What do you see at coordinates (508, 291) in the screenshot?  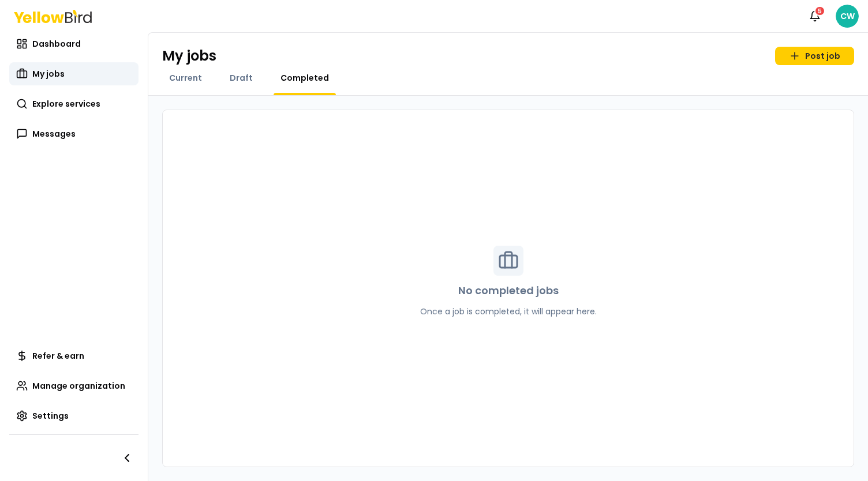 I see `p: No completed jobs` at bounding box center [508, 291].